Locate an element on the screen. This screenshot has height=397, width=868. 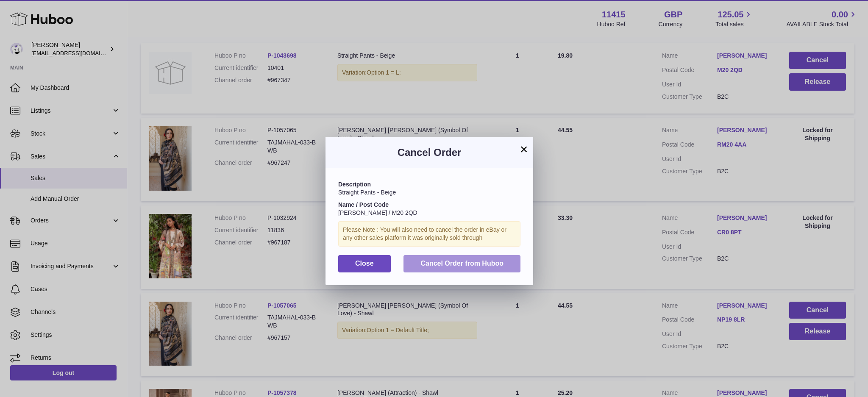
strong: Description is located at coordinates (354, 184).